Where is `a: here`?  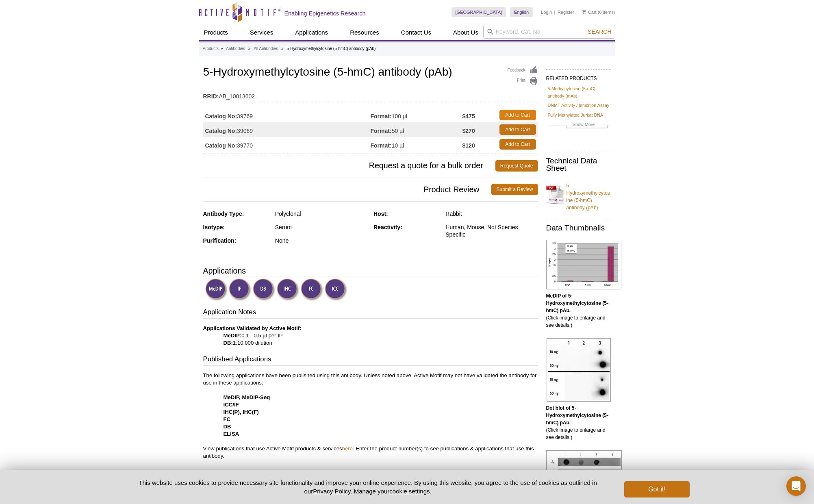 a: here is located at coordinates (347, 448).